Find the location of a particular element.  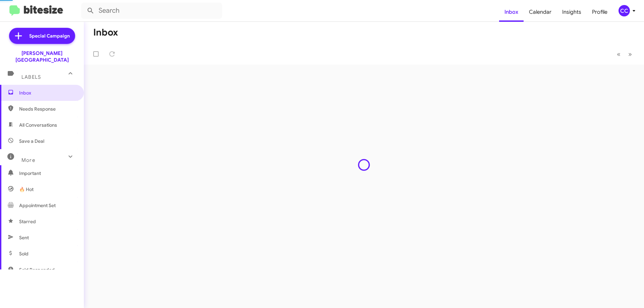

span: Starred is located at coordinates (28, 221).